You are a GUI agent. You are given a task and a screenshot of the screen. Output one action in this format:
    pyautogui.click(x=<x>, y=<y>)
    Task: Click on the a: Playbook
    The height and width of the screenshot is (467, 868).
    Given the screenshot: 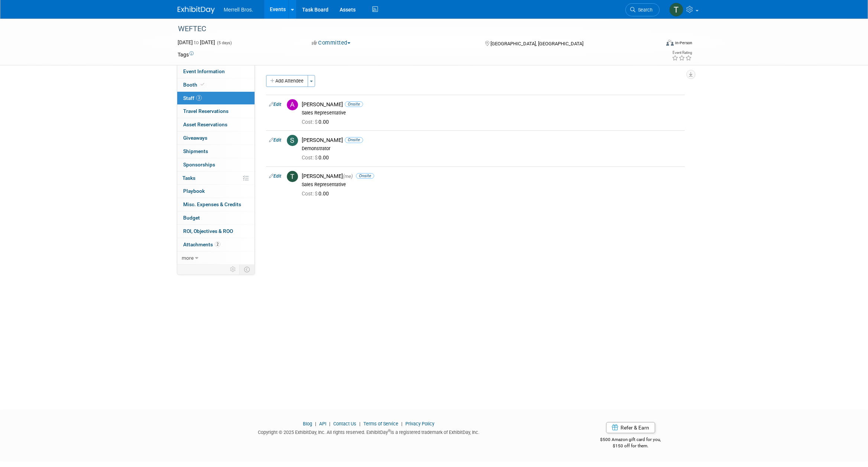 What is the action you would take?
    pyautogui.click(x=216, y=191)
    